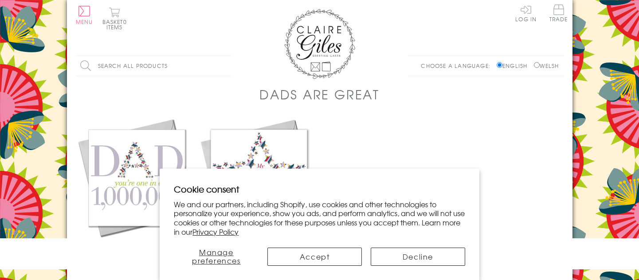 This screenshot has height=280, width=639. I want to click on button: Accept, so click(314, 256).